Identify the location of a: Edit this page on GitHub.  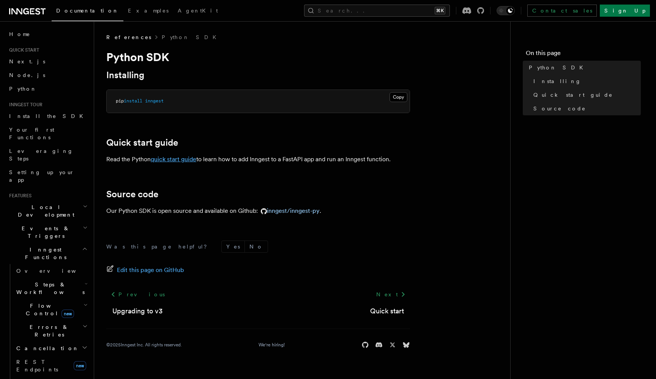
(145, 270).